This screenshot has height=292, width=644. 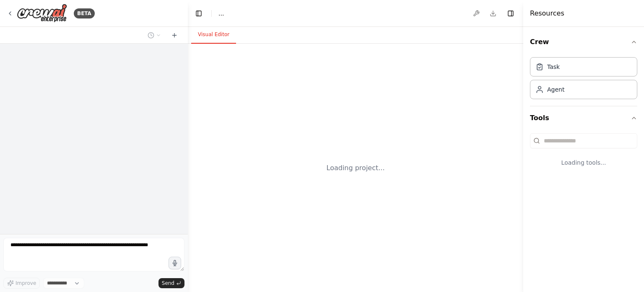 I want to click on button: Hide left sidebar, so click(x=198, y=13).